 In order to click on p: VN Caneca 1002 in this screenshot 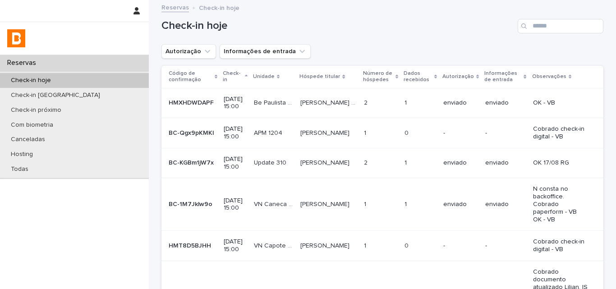, I will do `click(274, 204)`.